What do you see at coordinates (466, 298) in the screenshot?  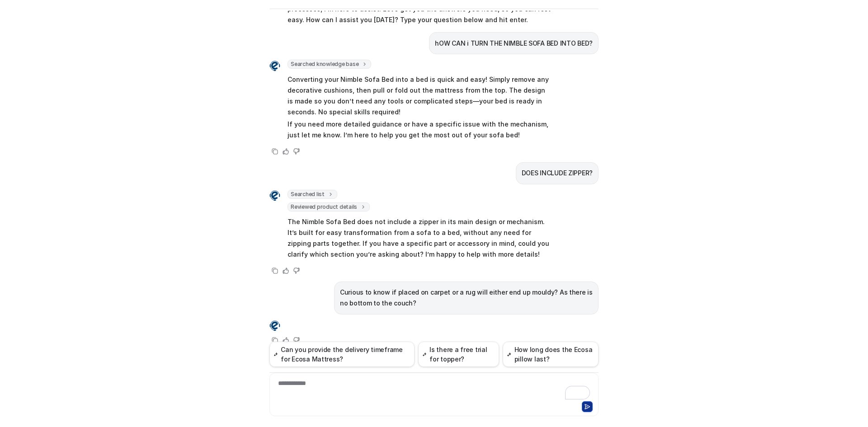 I see `p: Curious to know if placed on carpet or a rug will either end up mouldy? As there is no bottom to ...` at bounding box center [466, 298].